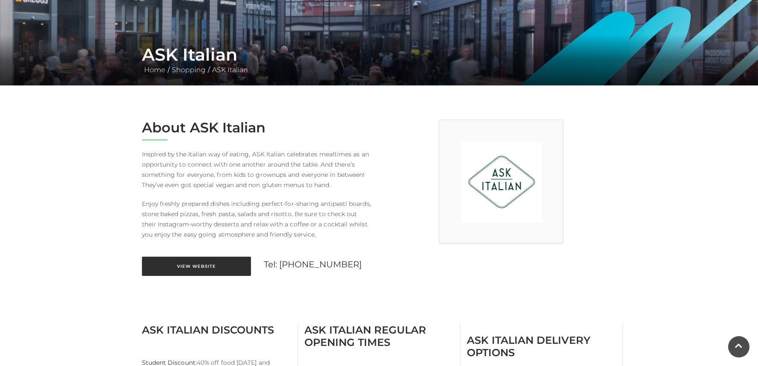 This screenshot has height=366, width=758. I want to click on h3: ASK Italian Delivery Options, so click(541, 347).